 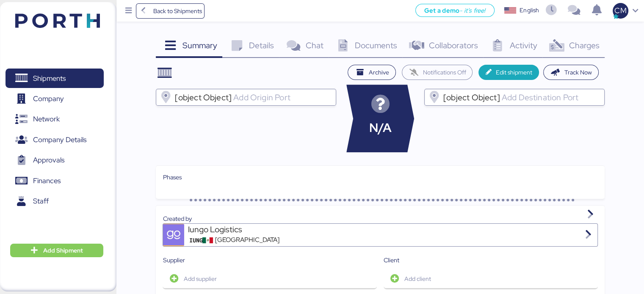 What do you see at coordinates (437, 72) in the screenshot?
I see `button: Notifications Off` at bounding box center [437, 72].